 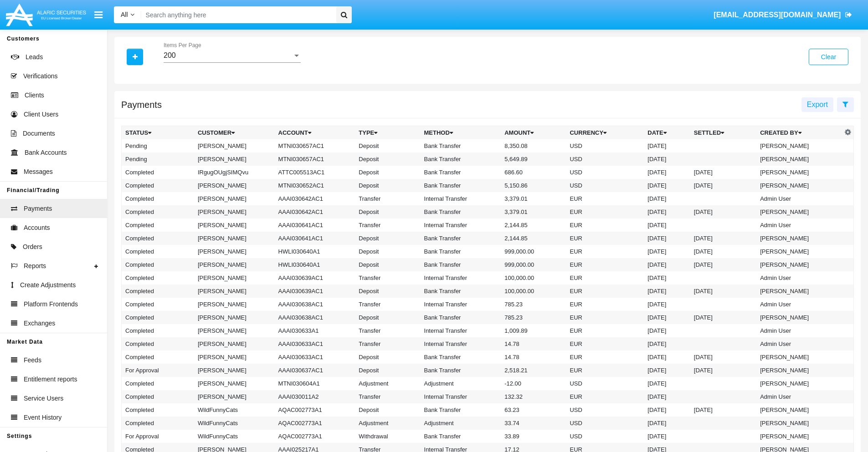 I want to click on th: Type, so click(x=387, y=133).